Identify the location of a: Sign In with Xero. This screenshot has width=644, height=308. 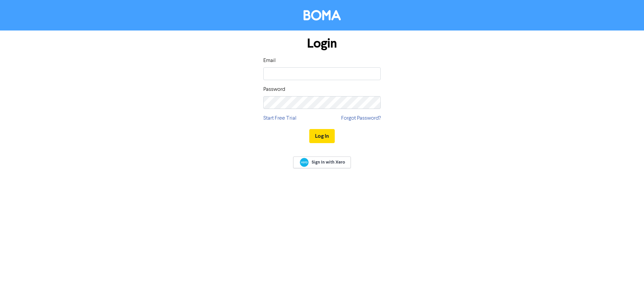
(322, 162).